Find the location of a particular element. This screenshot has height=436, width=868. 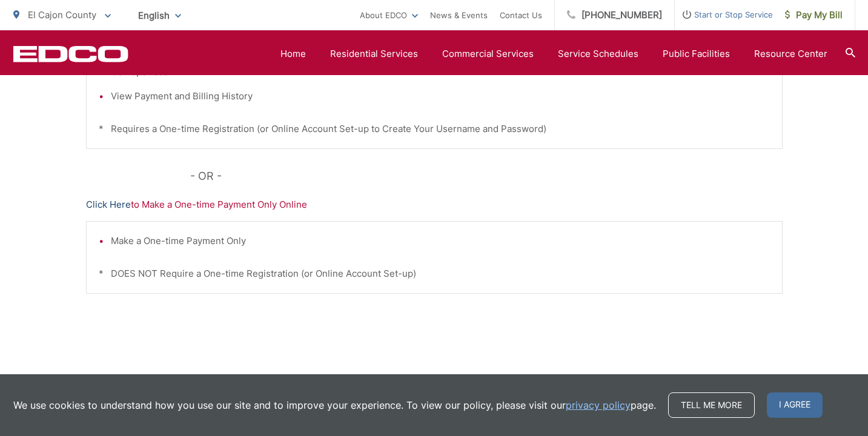

p: We use cookies to understand how you use our site and to improve your experience. To view our pol... is located at coordinates (334, 405).